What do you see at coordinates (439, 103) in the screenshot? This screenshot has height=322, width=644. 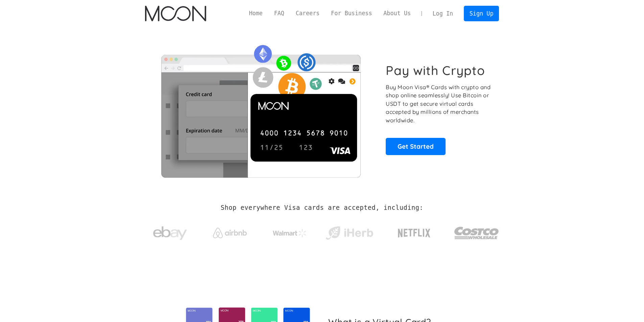 I see `p: Buy Moon Visa® Cards with crypto and shop online seamlessly! Use Bitcoin or USDT to get secure vi...` at bounding box center [439, 103].